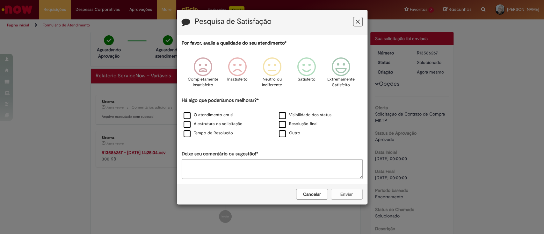  What do you see at coordinates (306, 74) in the screenshot?
I see `div: Satisfeito` at bounding box center [306, 74].